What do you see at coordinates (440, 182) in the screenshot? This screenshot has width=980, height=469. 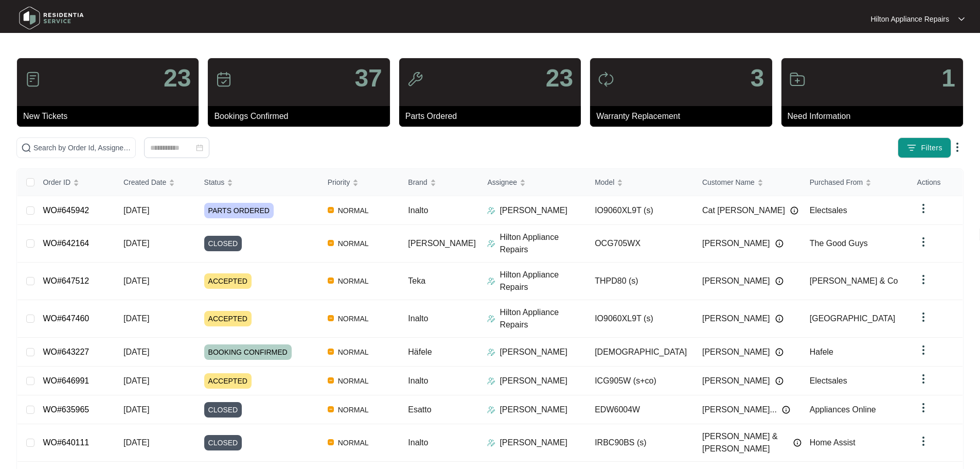 I see `th: Brand` at bounding box center [440, 182].